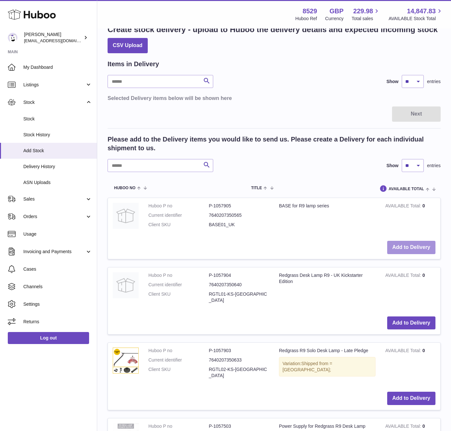  Describe the element at coordinates (58, 321) in the screenshot. I see `span: Returns` at that location.